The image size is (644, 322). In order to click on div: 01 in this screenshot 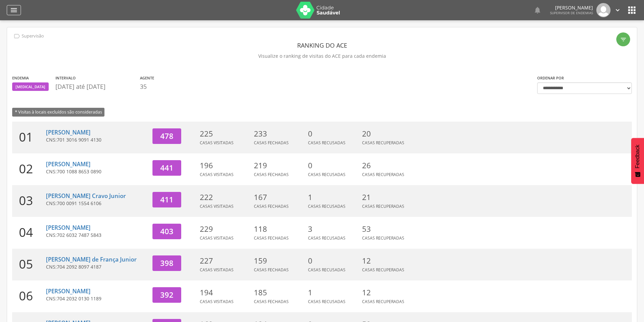, I will do `click(29, 138)`.